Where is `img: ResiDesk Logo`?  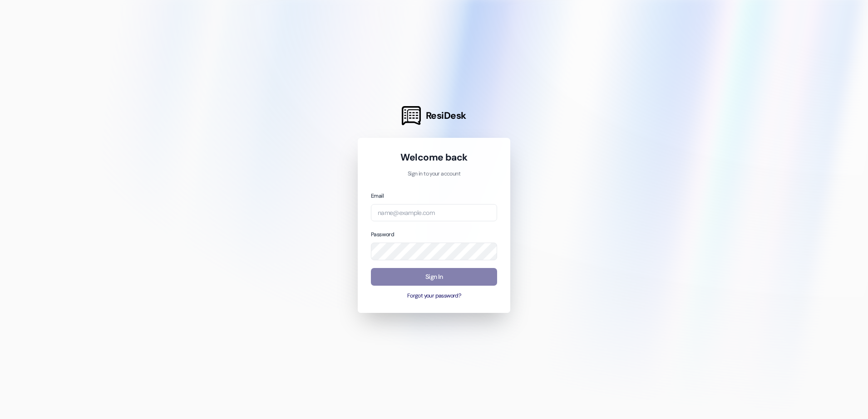
img: ResiDesk Logo is located at coordinates (411, 116).